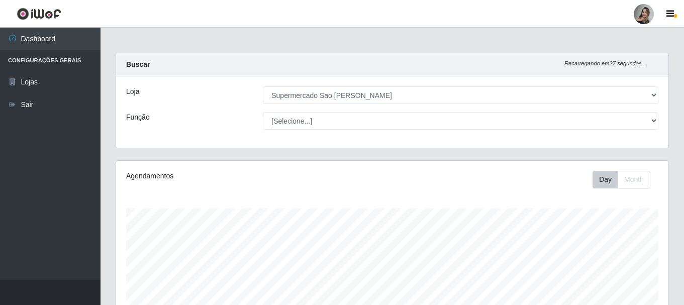  I want to click on div: Agendamentos, so click(233, 176).